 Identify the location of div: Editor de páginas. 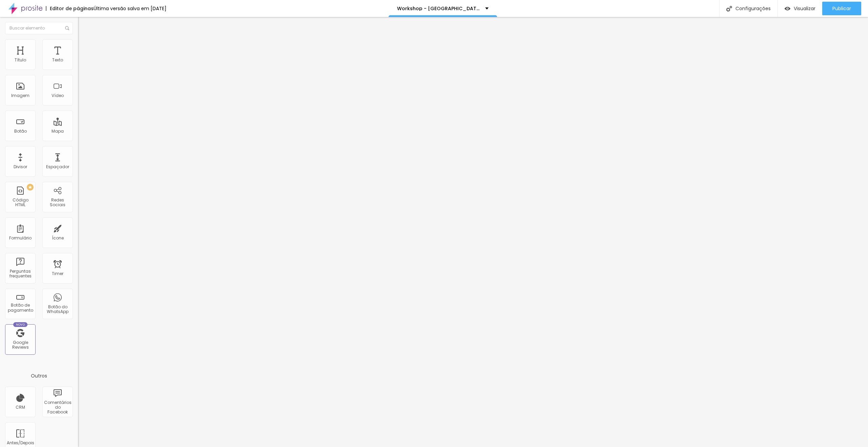
(69, 9).